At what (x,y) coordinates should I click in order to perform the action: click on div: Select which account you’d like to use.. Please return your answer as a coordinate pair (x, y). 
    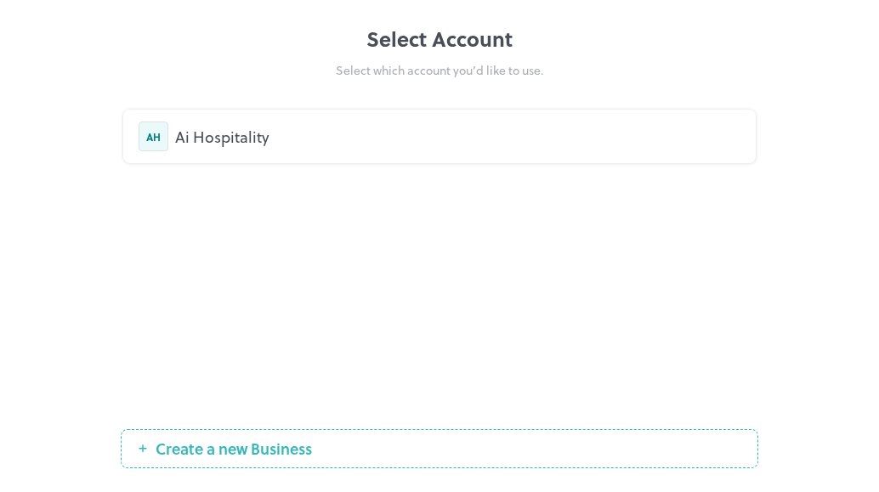
    Looking at the image, I should click on (439, 70).